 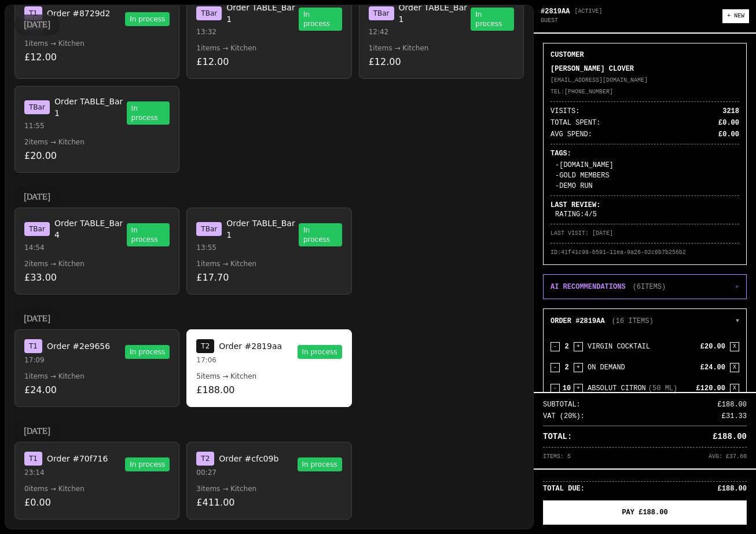 I want to click on span: ABSOLUT CITRON, so click(x=642, y=388).